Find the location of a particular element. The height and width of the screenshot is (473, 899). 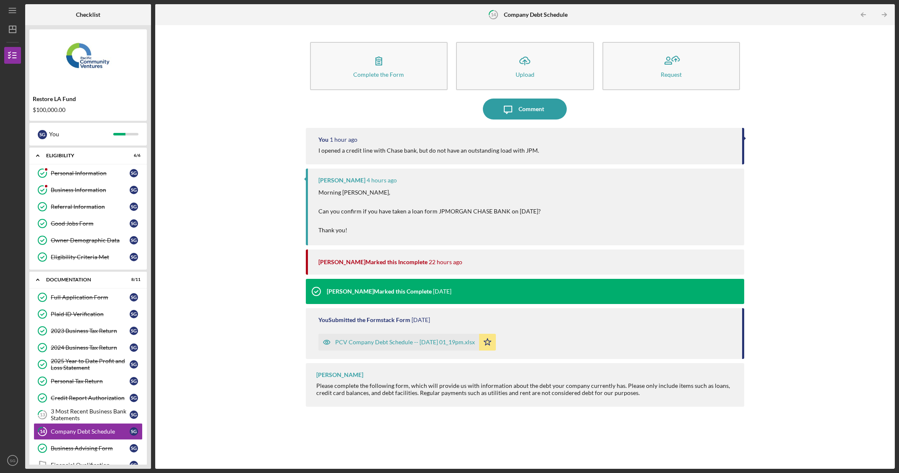

time: 2025-10-06 23:37 is located at coordinates (446, 262).